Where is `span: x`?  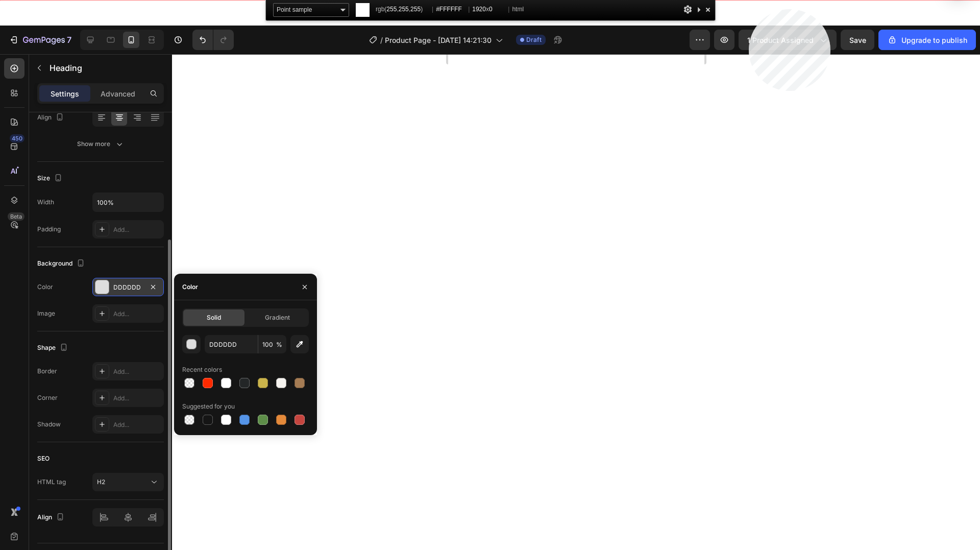 span: x is located at coordinates (489, 9).